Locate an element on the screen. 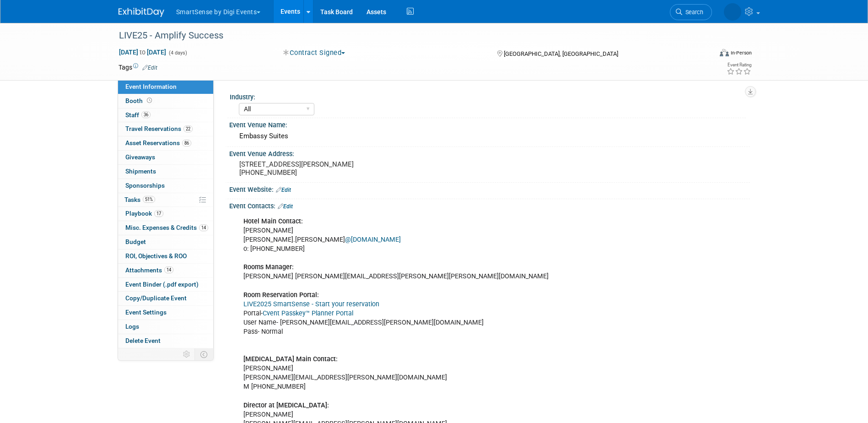 The height and width of the screenshot is (423, 868). a: Copy/Duplicate Event is located at coordinates (166, 298).